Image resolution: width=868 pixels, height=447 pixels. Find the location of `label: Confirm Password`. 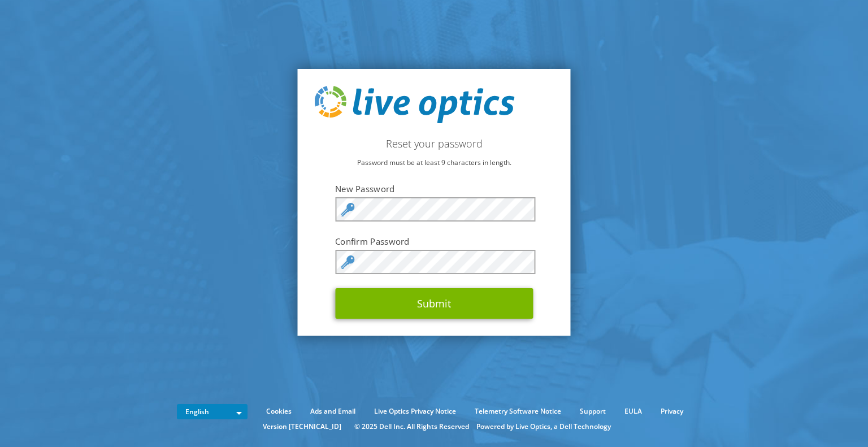

label: Confirm Password is located at coordinates (434, 241).